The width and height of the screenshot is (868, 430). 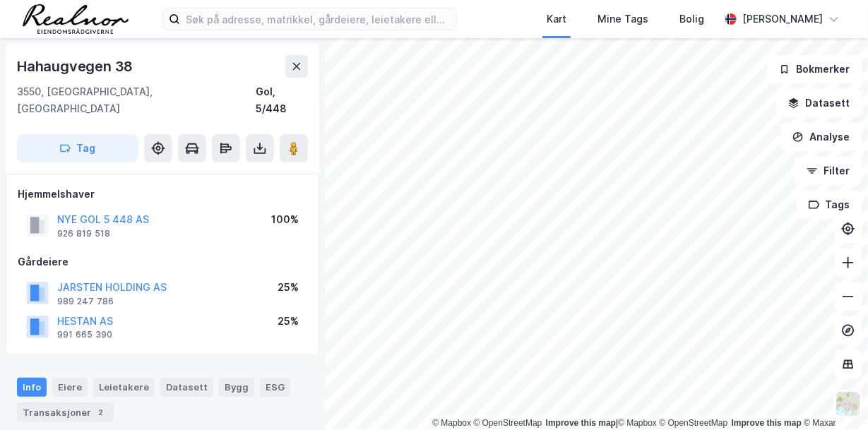 What do you see at coordinates (163, 262) in the screenshot?
I see `div: Gårdeiere` at bounding box center [163, 262].